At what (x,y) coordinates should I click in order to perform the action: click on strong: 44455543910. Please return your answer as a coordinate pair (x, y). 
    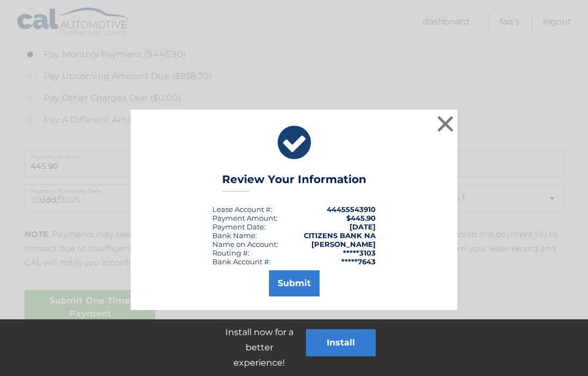
    Looking at the image, I should click on (351, 209).